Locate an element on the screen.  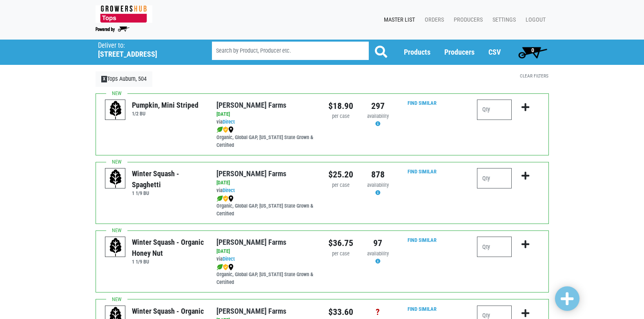
span: Producers is located at coordinates (460, 52).